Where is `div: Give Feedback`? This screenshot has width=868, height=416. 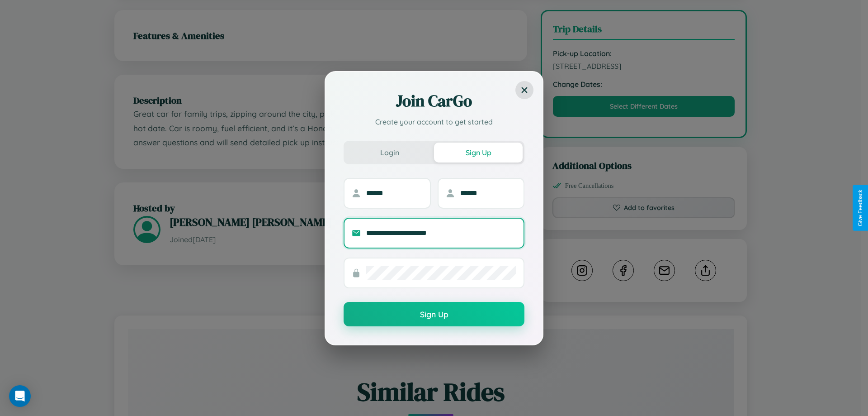
div: Give Feedback is located at coordinates (860, 208).